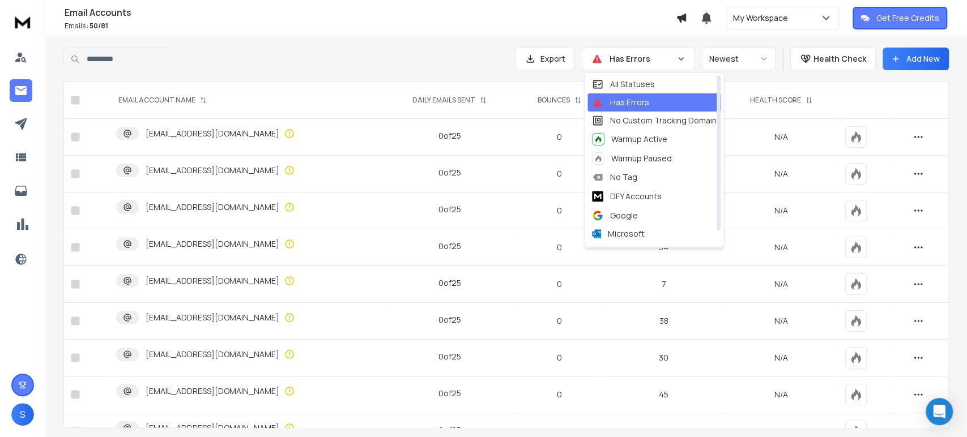  What do you see at coordinates (833, 59) in the screenshot?
I see `button: Health Check` at bounding box center [833, 59].